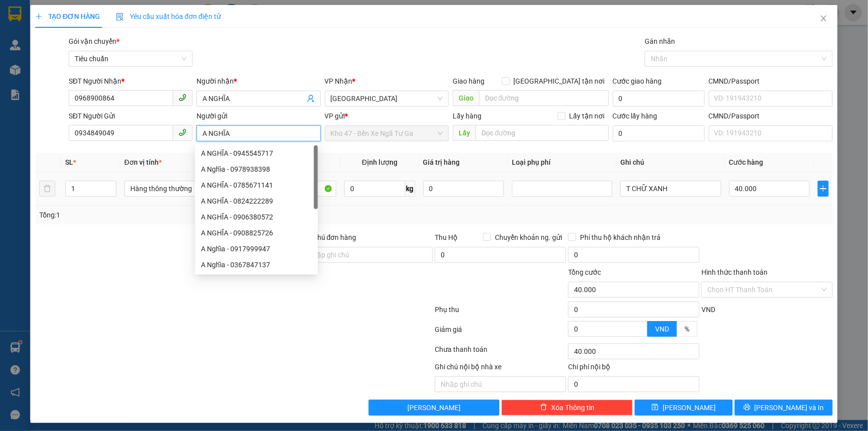 The width and height of the screenshot is (868, 431). What do you see at coordinates (670, 188) in the screenshot?
I see `input: Ghi Chú` at bounding box center [670, 188].